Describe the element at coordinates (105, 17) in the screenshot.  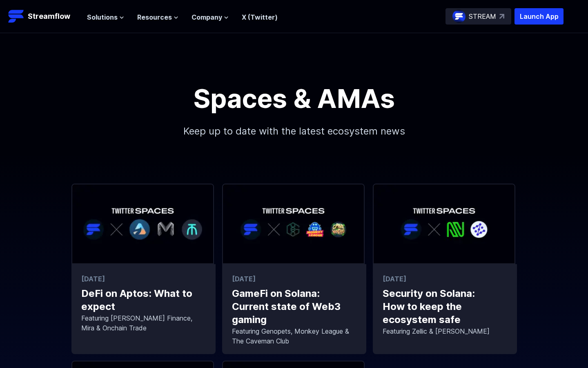
I see `button: Solutions` at that location.